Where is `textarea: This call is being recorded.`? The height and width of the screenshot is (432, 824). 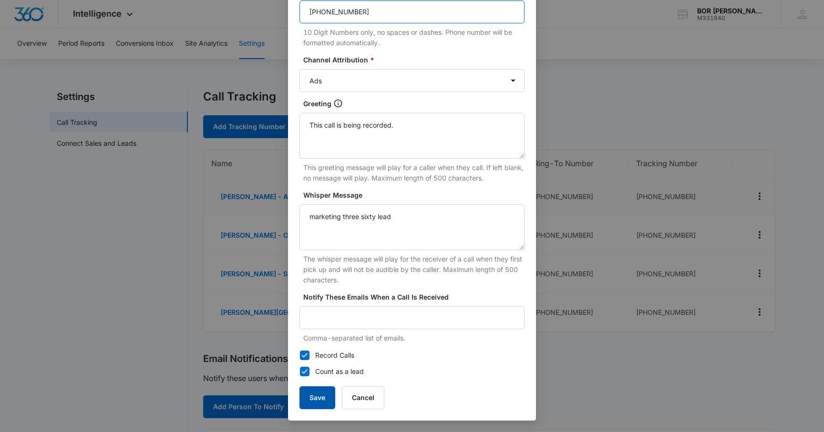
textarea: This call is being recorded. is located at coordinates (412, 136).